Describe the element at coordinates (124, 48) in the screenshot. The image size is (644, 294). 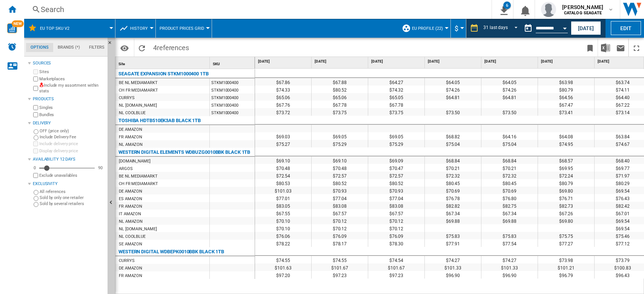
I see `button: Options` at that location.